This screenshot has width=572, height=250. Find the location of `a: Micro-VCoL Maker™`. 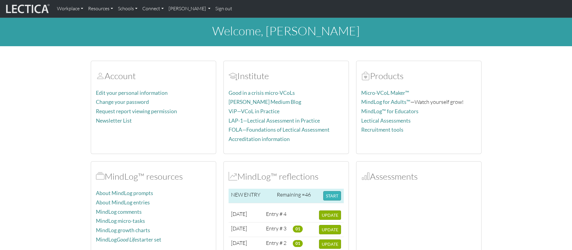

a: Micro-VCoL Maker™ is located at coordinates (385, 93).